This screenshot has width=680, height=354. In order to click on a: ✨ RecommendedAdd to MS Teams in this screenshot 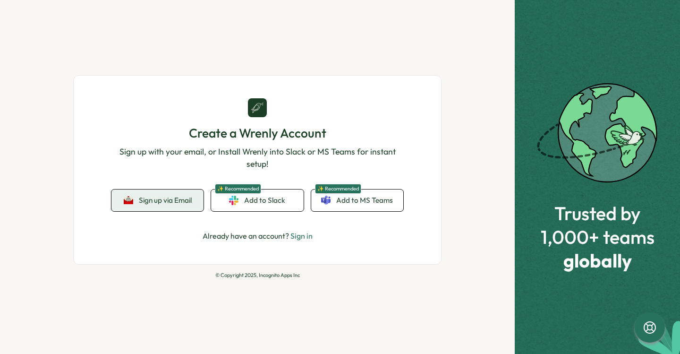, I will do `click(357, 200)`.